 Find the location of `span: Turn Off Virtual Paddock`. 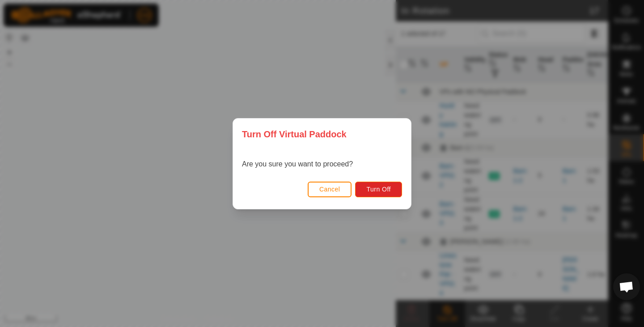

span: Turn Off Virtual Paddock is located at coordinates (295, 134).